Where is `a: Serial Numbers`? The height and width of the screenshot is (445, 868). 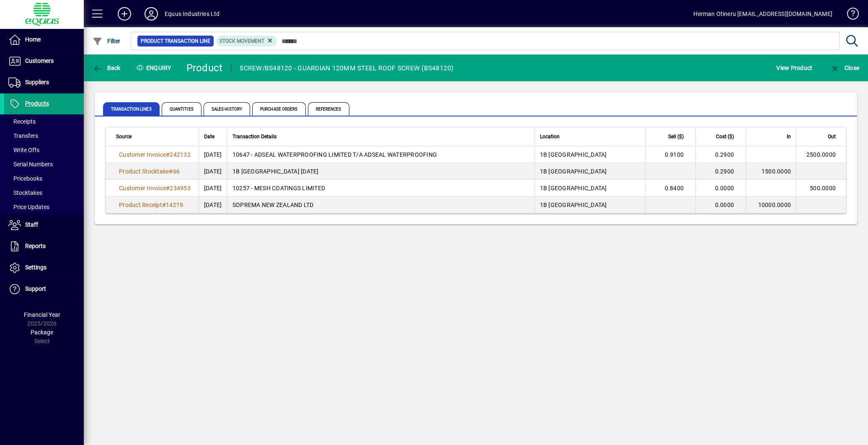 a: Serial Numbers is located at coordinates (44, 164).